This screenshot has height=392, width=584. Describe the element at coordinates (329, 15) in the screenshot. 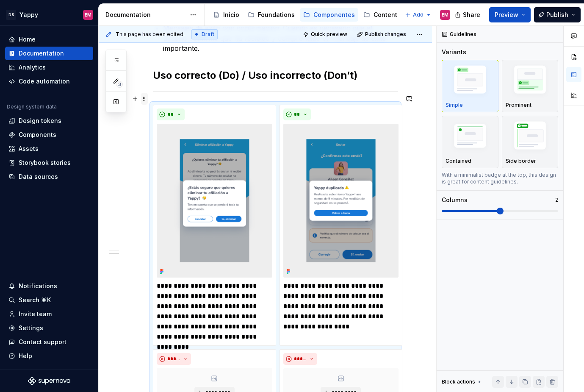

I see `a: Componentes` at that location.